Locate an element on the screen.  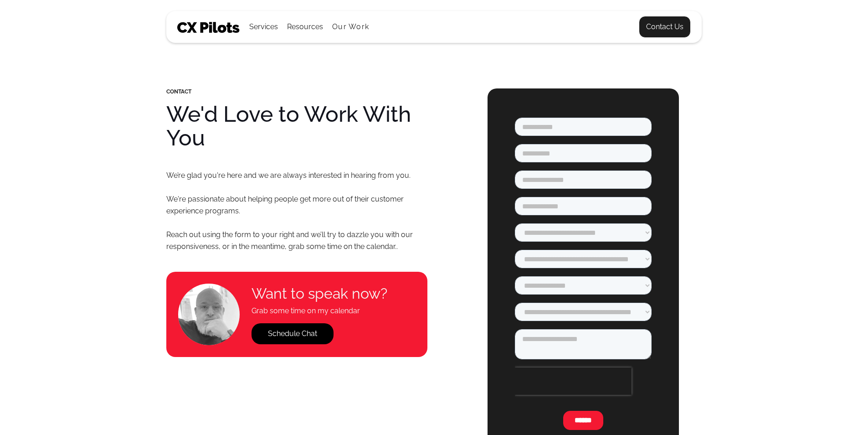
h4: Want to speak now? is located at coordinates (319, 294).